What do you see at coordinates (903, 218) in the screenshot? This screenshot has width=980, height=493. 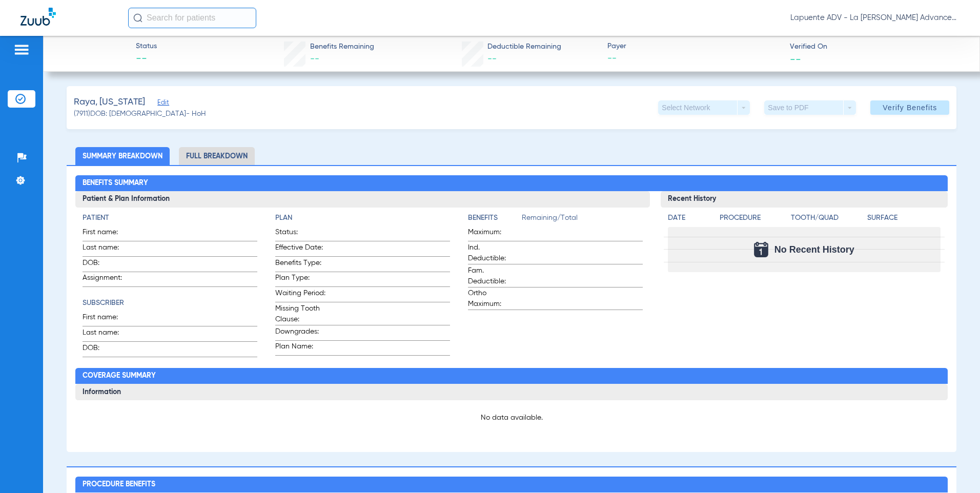 I see `h4: Surface` at bounding box center [903, 218].